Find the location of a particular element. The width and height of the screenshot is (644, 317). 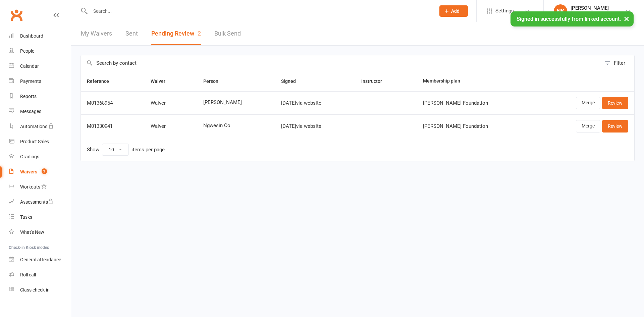

a: Payments is located at coordinates (39, 81).